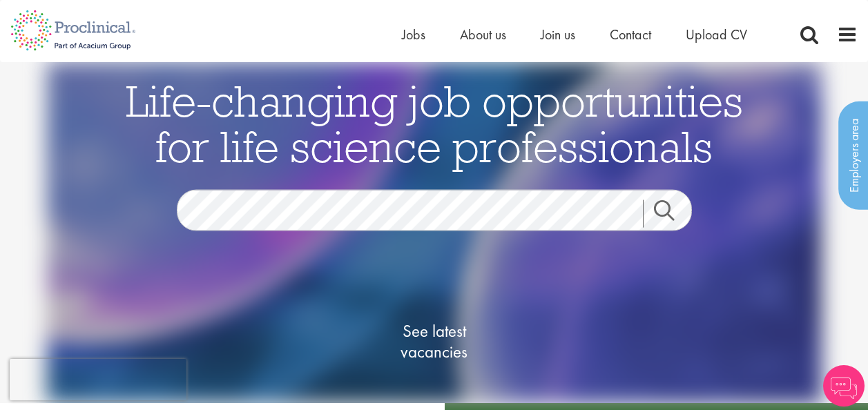 This screenshot has width=868, height=410. Describe the element at coordinates (558, 34) in the screenshot. I see `span: Join us` at that location.